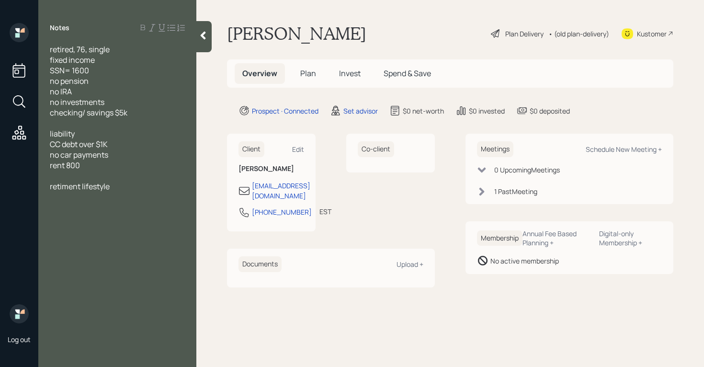 This screenshot has height=367, width=704. What do you see at coordinates (557, 238) in the screenshot?
I see `div: Annual Fee Based Planning +` at bounding box center [557, 238].